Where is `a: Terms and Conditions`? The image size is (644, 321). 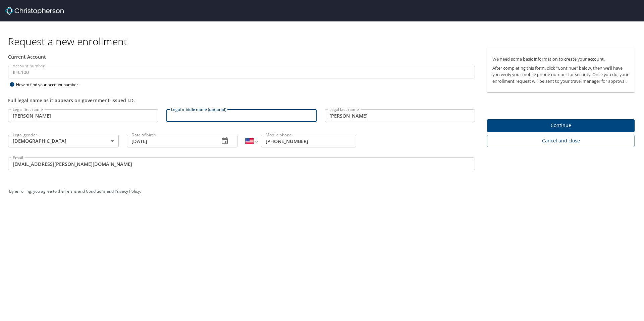 a: Terms and Conditions is located at coordinates (85, 191).